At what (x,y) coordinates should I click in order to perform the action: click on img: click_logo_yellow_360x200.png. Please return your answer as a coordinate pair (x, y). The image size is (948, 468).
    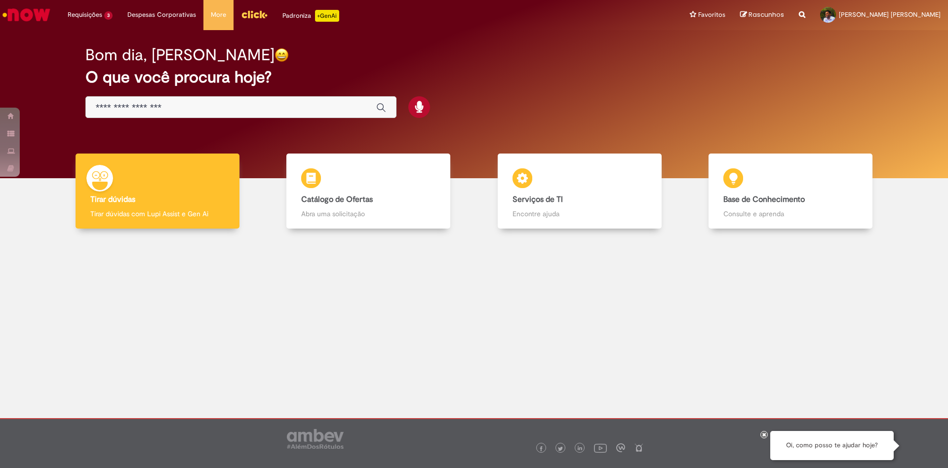
    Looking at the image, I should click on (254, 14).